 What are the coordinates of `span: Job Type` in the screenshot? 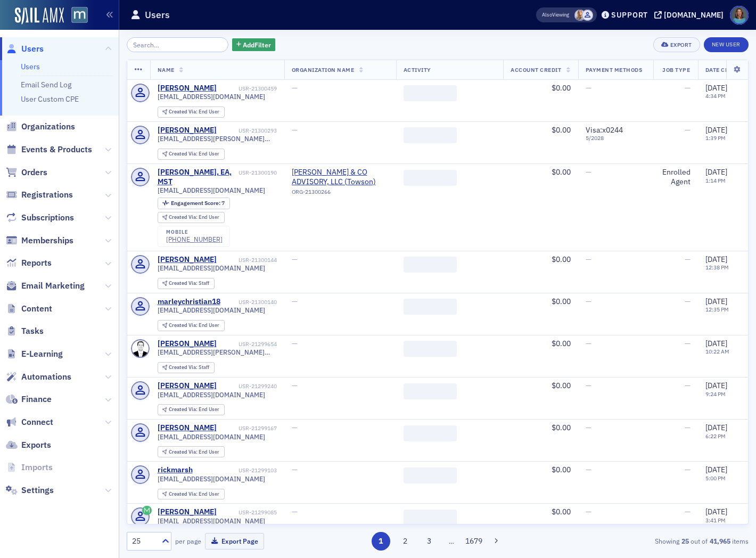 It's located at (677, 70).